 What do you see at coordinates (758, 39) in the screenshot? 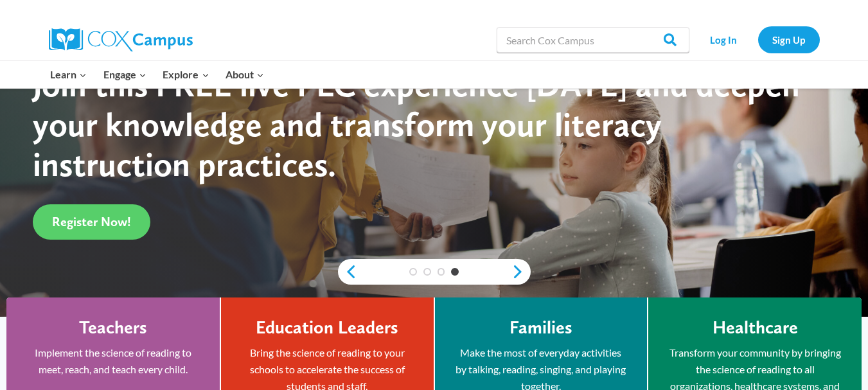
I see `nav: Secondary Navigation` at bounding box center [758, 39].